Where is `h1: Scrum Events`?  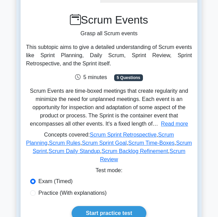
h1: Scrum Events is located at coordinates (109, 20).